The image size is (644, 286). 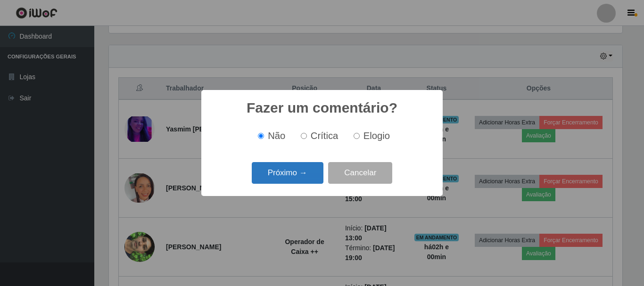 I want to click on input: Elogio, so click(x=356, y=136).